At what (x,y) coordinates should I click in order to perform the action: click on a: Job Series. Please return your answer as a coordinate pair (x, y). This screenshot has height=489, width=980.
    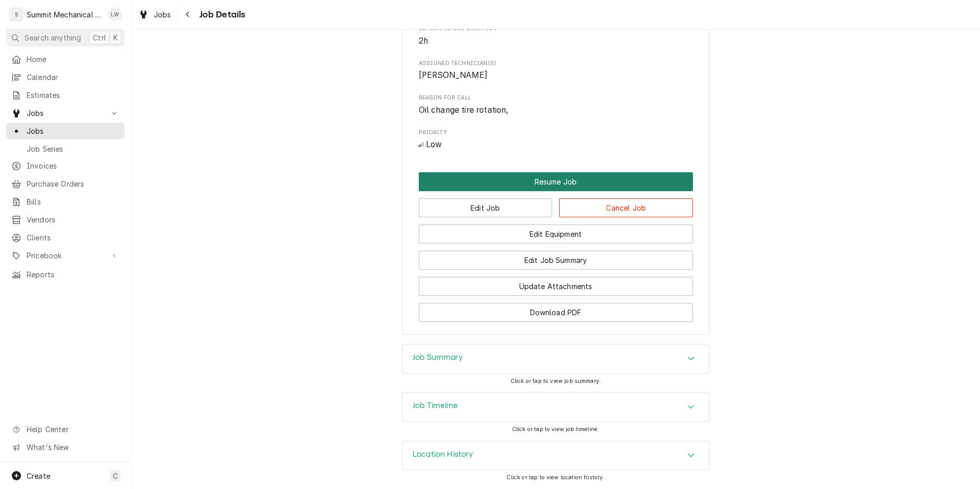
    Looking at the image, I should click on (65, 149).